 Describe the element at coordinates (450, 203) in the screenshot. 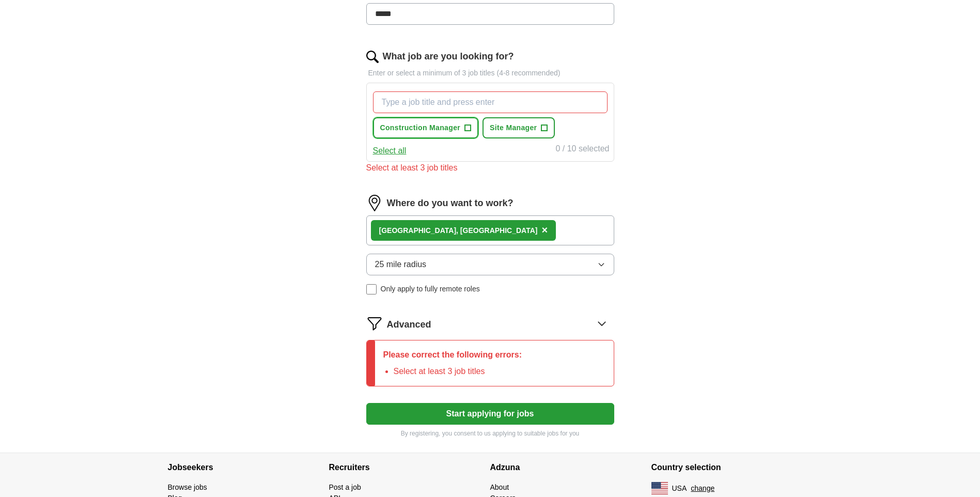

I see `label: Where do you want to work?` at that location.